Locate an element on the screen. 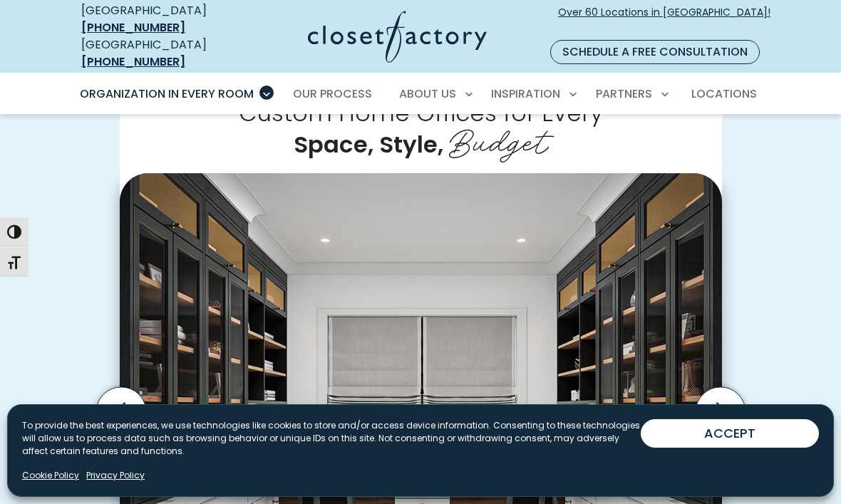 The width and height of the screenshot is (841, 504). nav: Primary Menu is located at coordinates (420, 94).